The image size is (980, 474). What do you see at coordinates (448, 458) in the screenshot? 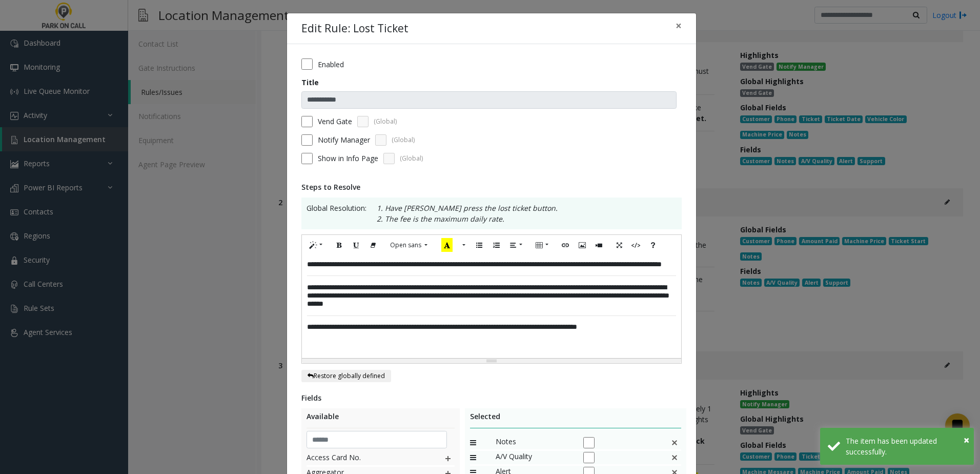
I see `img: plusIcon.svg` at bounding box center [448, 458].